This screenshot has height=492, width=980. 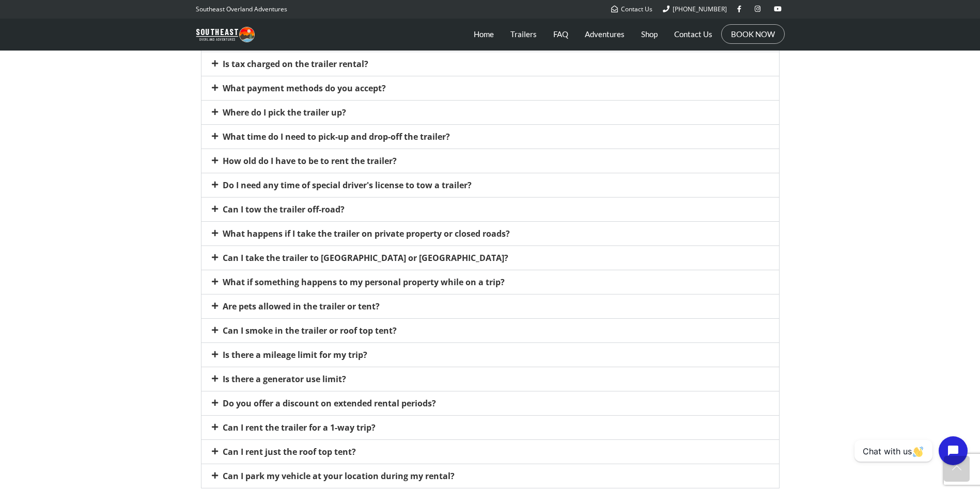 What do you see at coordinates (283, 210) in the screenshot?
I see `a: Can I tow the trailer off-road?` at bounding box center [283, 210].